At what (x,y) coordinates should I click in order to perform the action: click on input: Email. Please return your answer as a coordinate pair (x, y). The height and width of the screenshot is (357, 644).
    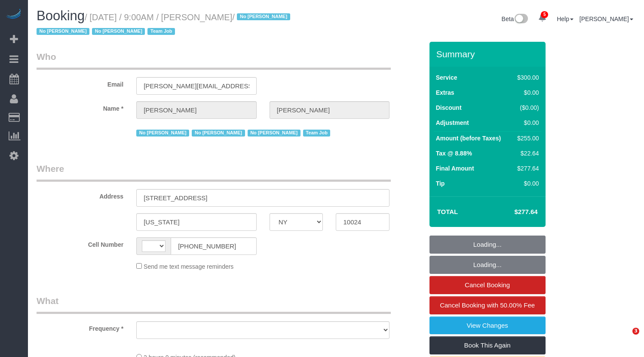
    Looking at the image, I should click on (197, 85).